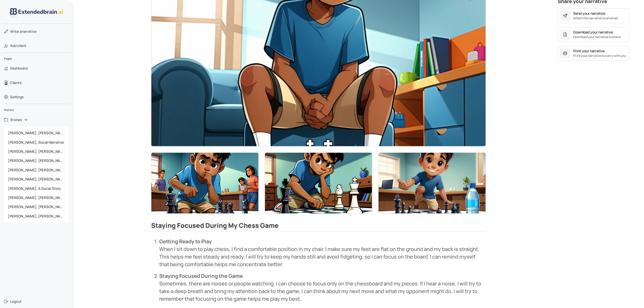  What do you see at coordinates (600, 56) in the screenshot?
I see `small: Print your narrative to carry with you` at bounding box center [600, 56].